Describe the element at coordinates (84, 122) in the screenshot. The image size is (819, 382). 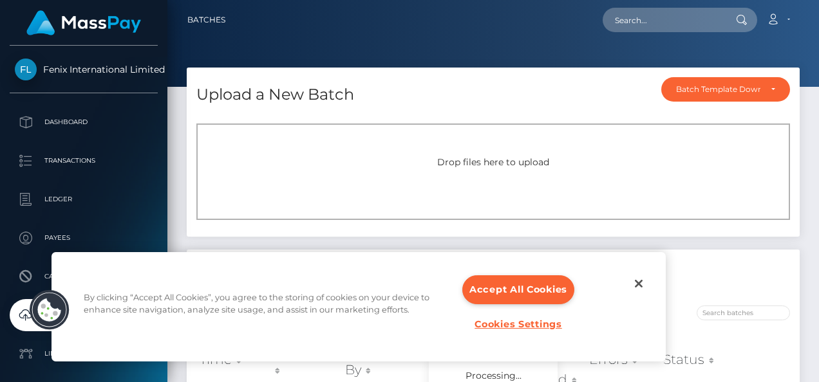
I see `a: Dashboard` at that location.